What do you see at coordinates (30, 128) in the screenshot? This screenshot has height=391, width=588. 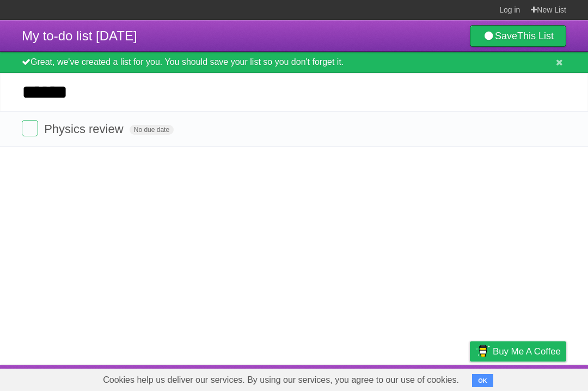 I see `label: Done` at bounding box center [30, 128].